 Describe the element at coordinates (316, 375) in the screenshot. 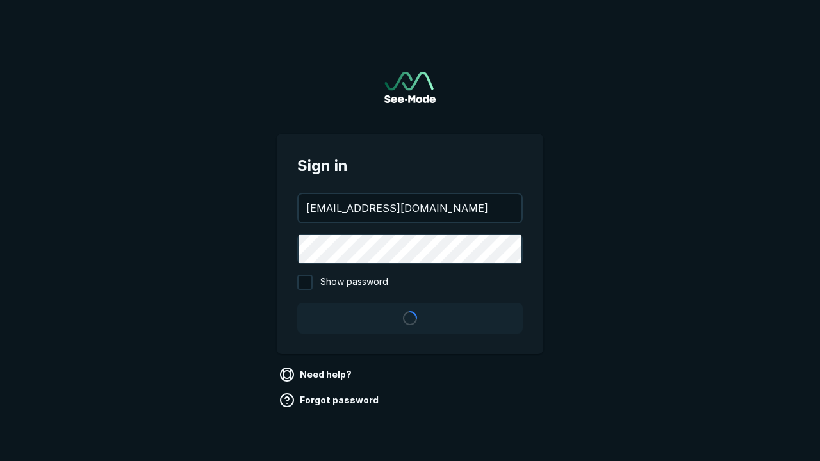

I see `a: Need help?` at that location.